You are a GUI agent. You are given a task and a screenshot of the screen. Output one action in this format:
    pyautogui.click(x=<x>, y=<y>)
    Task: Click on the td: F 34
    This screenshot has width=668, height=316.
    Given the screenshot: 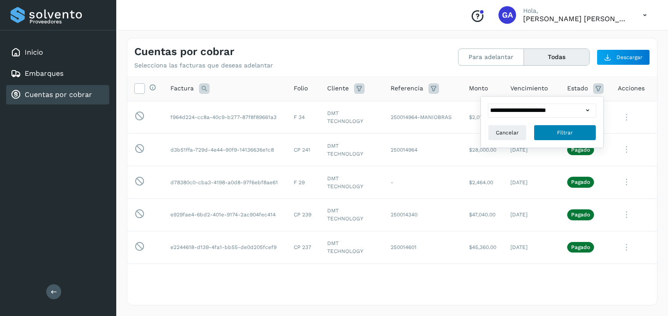 What is the action you would take?
    pyautogui.click(x=304, y=117)
    